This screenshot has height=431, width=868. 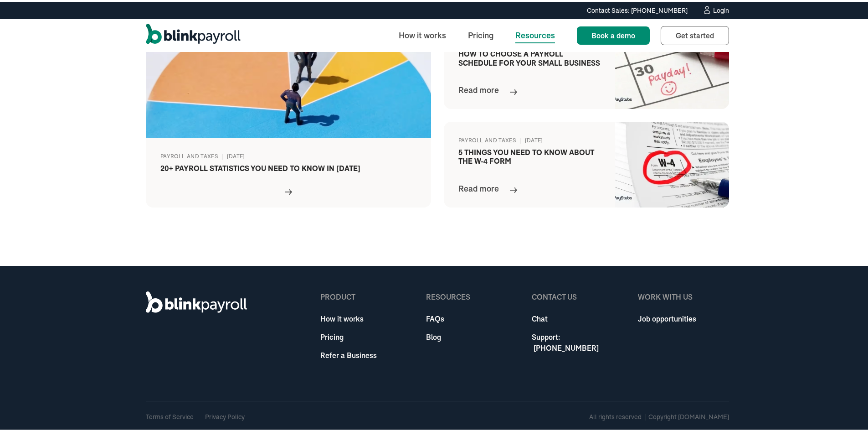 What do you see at coordinates (578, 295) in the screenshot?
I see `div: Contact Us` at bounding box center [578, 295].